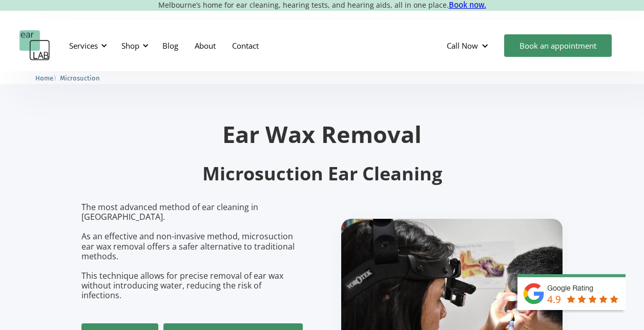 The image size is (644, 330). I want to click on a: About, so click(205, 46).